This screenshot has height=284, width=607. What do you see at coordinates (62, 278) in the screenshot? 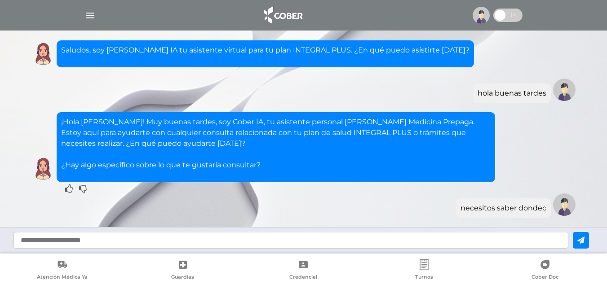
I see `span: Atención Médica Ya` at bounding box center [62, 278].